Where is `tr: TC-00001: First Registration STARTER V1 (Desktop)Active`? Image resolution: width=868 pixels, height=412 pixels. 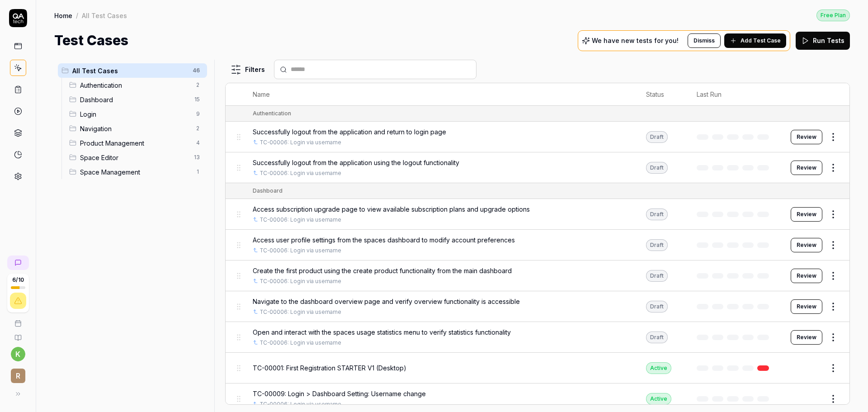 tr: TC-00001: First Registration STARTER V1 (Desktop)Active is located at coordinates (537, 368).